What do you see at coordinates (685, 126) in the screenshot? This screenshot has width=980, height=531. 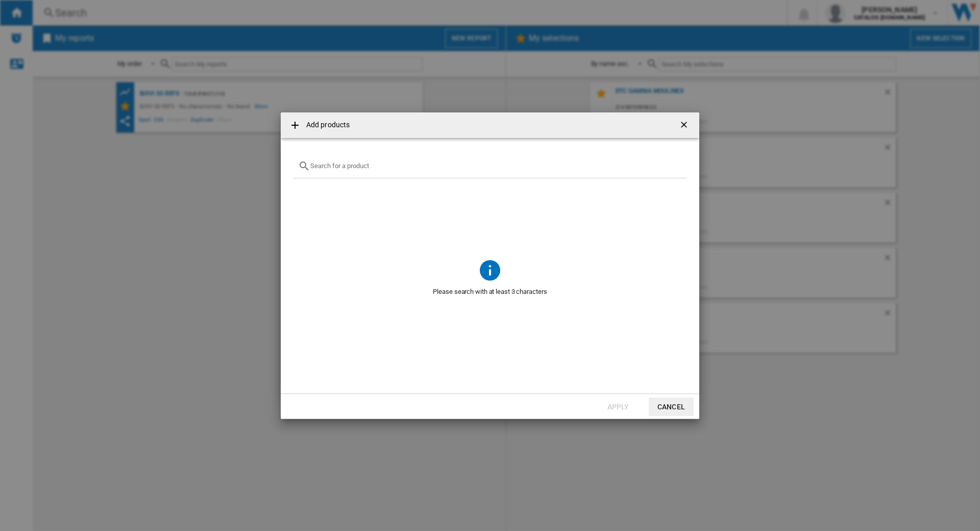 I see `ng-md-icon: getI18NText('BUTTONS.CLOSE_DIALOG')` at bounding box center [685, 126].